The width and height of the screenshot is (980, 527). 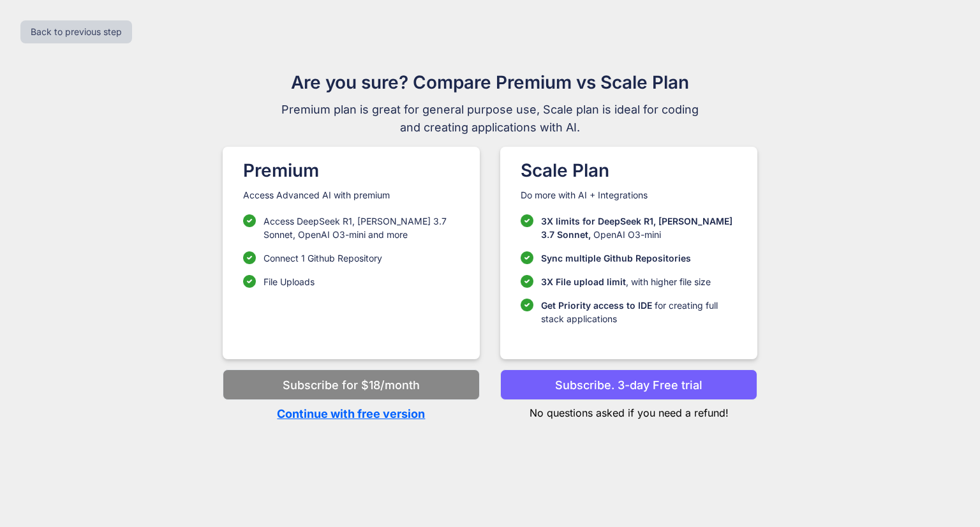 What do you see at coordinates (597, 304) in the screenshot?
I see `span: Get Priority access to IDE` at bounding box center [597, 304].